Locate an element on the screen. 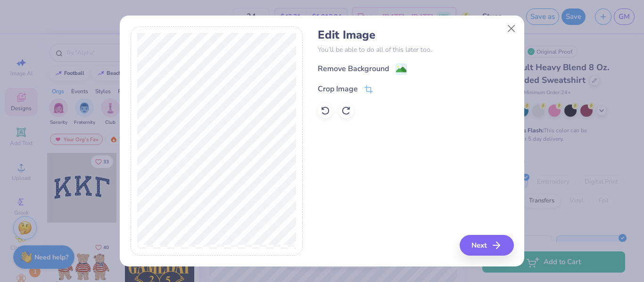 This screenshot has width=644, height=282. div: Remove Background is located at coordinates (353, 69).